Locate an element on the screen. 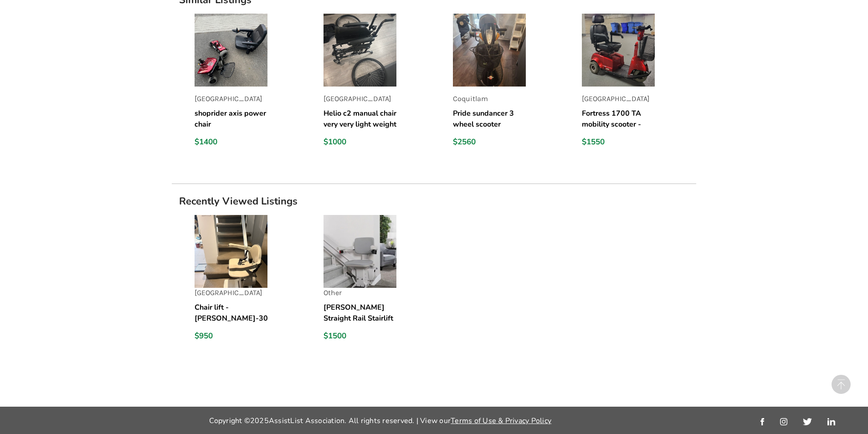 This screenshot has width=868, height=434. h5: Fortress 1700 TA mobility scooter - $1,550 (KITSILANO) is located at coordinates (618, 119).